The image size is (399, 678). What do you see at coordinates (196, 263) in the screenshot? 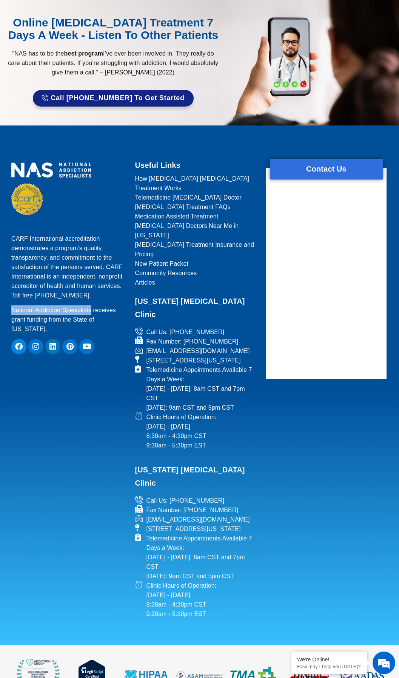
I see `a: New Patient Packet` at bounding box center [196, 263].